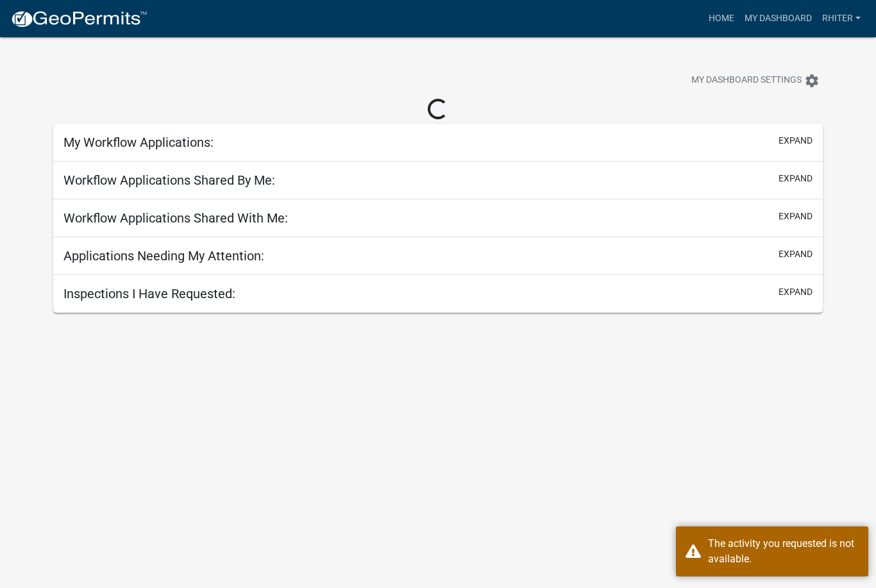 The width and height of the screenshot is (876, 588). Describe the element at coordinates (150, 294) in the screenshot. I see `h5: Inspections I Have Requested:` at that location.